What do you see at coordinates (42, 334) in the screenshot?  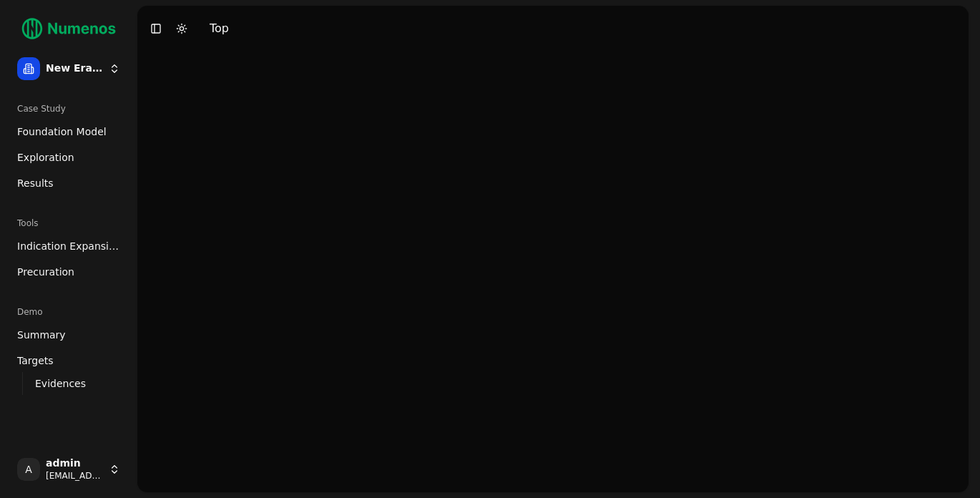 I see `span: Summary` at bounding box center [42, 334].